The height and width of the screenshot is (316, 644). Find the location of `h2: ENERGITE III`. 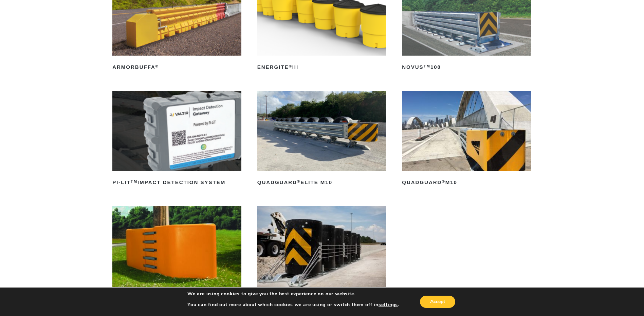

h2: ENERGITE III is located at coordinates (322, 67).